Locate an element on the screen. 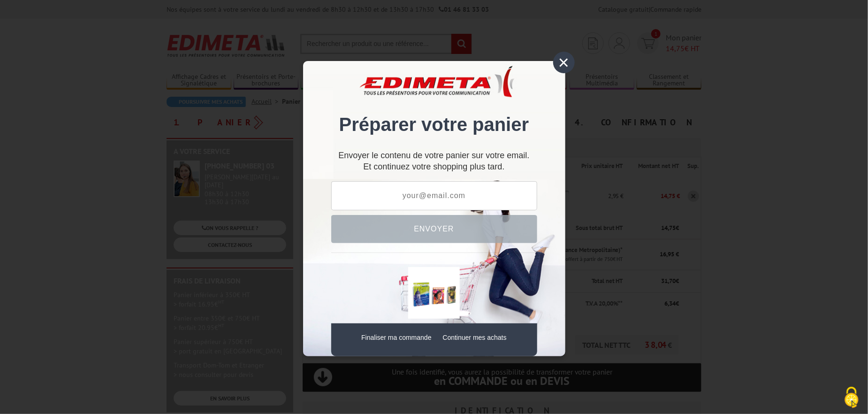 The width and height of the screenshot is (868, 414). div: Et continuez votre shopping plus tard. is located at coordinates (434, 163).